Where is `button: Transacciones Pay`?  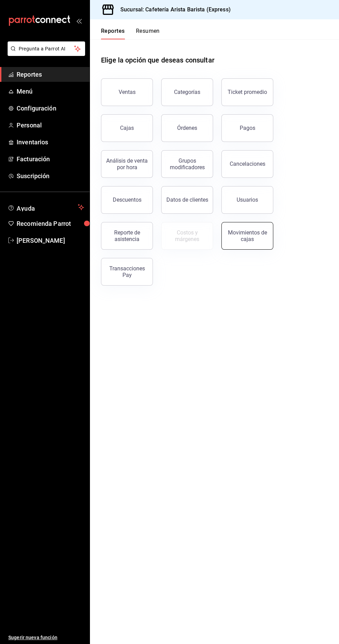 button: Transacciones Pay is located at coordinates (127, 272).